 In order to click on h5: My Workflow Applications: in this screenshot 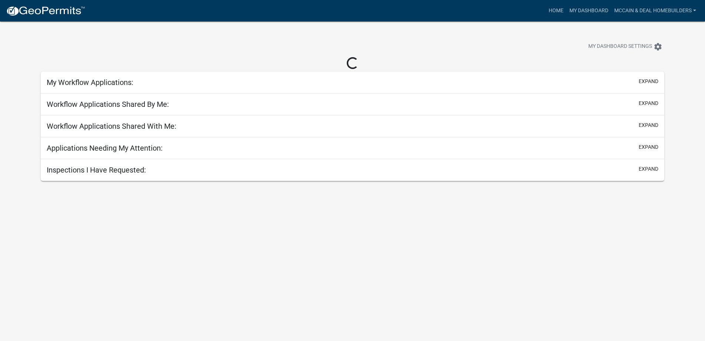, I will do `click(90, 82)`.